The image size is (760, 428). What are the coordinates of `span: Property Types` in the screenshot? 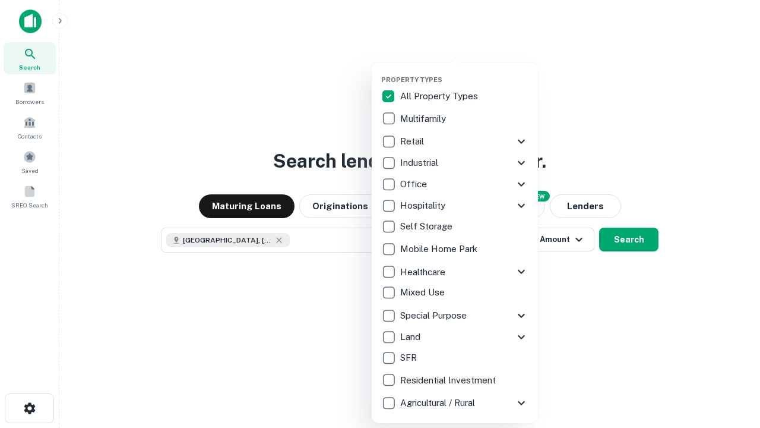 It's located at (412, 80).